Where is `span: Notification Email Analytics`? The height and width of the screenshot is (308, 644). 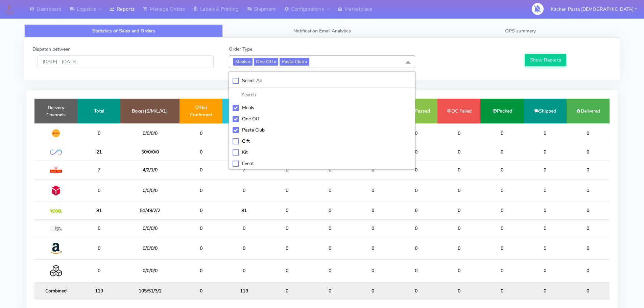
span: Notification Email Analytics is located at coordinates (322, 31).